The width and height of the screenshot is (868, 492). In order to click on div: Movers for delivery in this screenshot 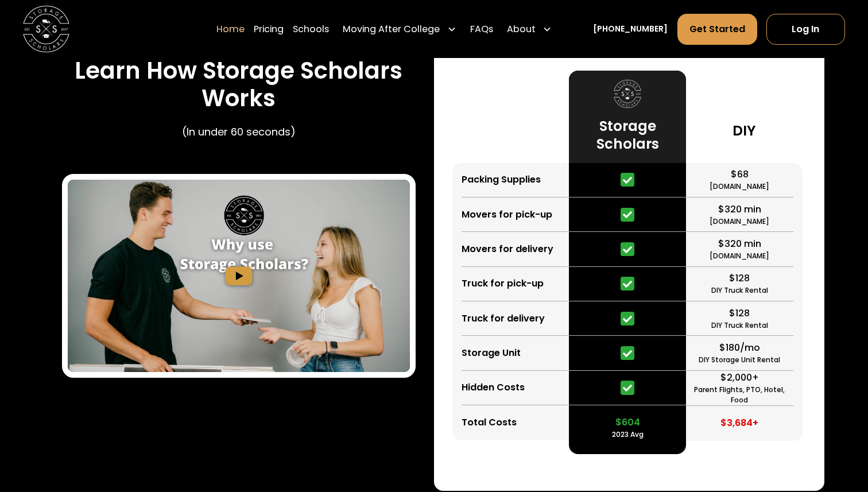, I will do `click(508, 249)`.